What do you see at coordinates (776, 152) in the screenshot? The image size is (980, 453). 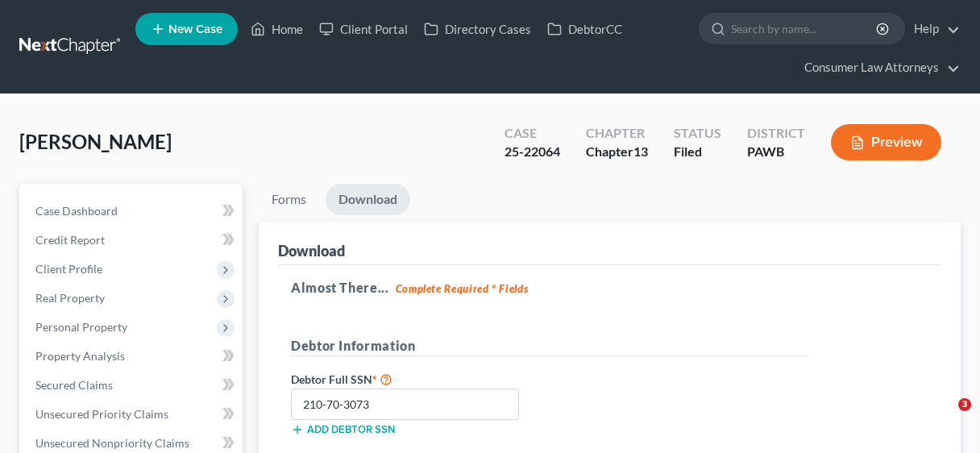 I see `div: PAWB` at bounding box center [776, 152].